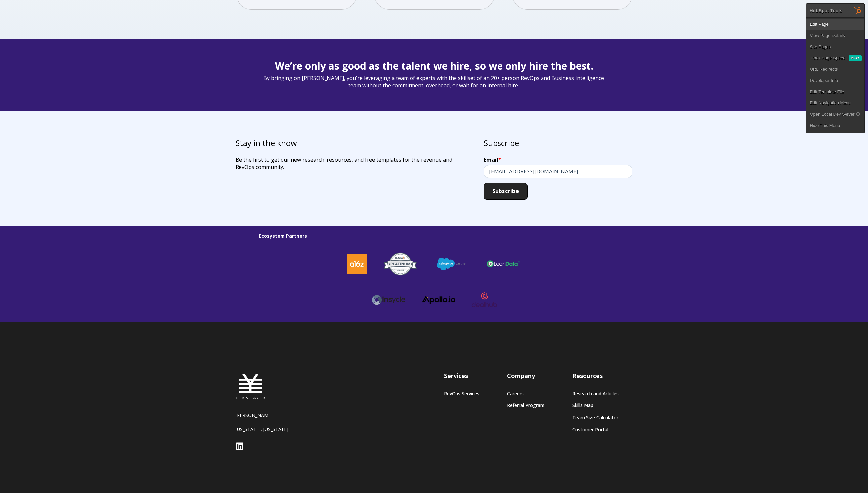 The image size is (868, 493). Describe the element at coordinates (506, 191) in the screenshot. I see `input: Subscribe` at that location.